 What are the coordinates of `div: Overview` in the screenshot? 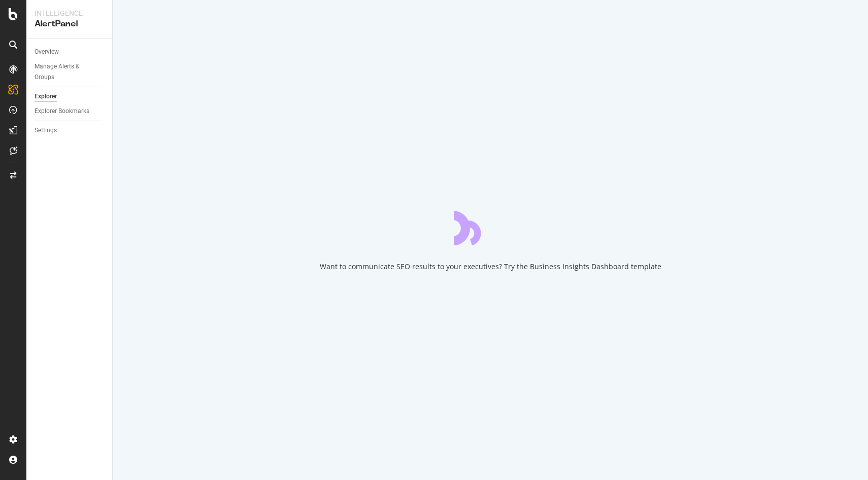 It's located at (47, 51).